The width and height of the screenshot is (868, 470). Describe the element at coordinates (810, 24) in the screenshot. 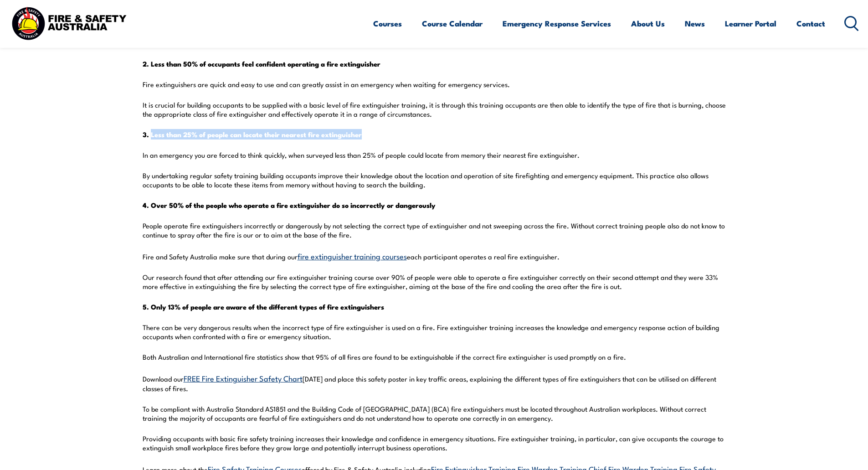

I see `a: Contact` at that location.